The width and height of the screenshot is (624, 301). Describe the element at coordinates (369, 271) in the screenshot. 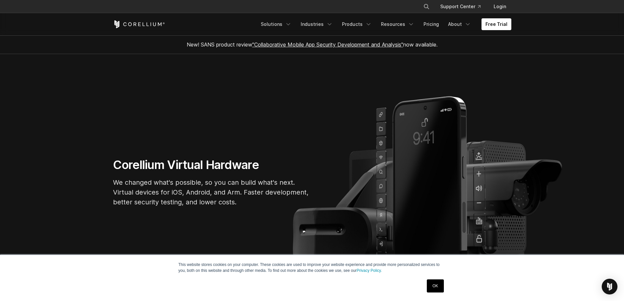

I see `a: Privacy Policy.` at that location.